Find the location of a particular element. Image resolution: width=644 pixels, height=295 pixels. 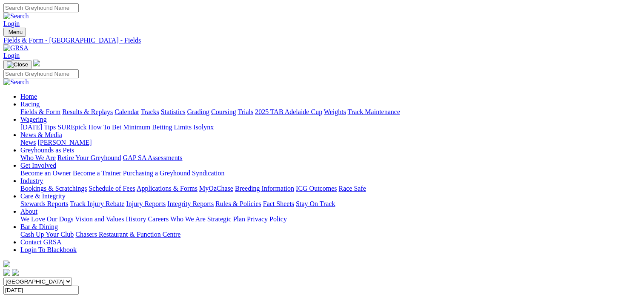

a: We Love Our Dogs is located at coordinates (47, 219).